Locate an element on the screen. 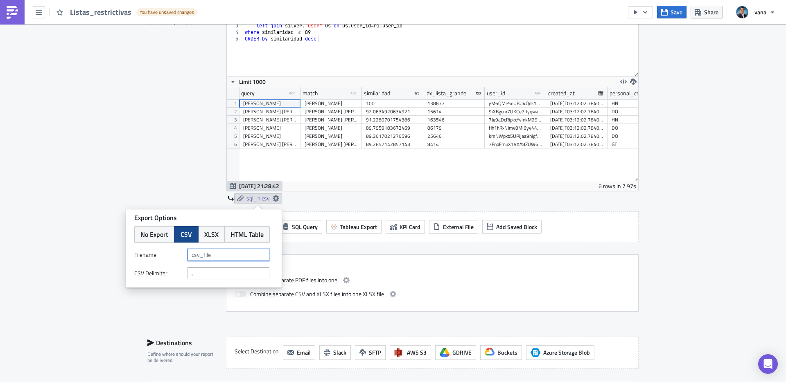 Image resolution: width=786 pixels, height=382 pixels. button: KPI Card is located at coordinates (405, 227).